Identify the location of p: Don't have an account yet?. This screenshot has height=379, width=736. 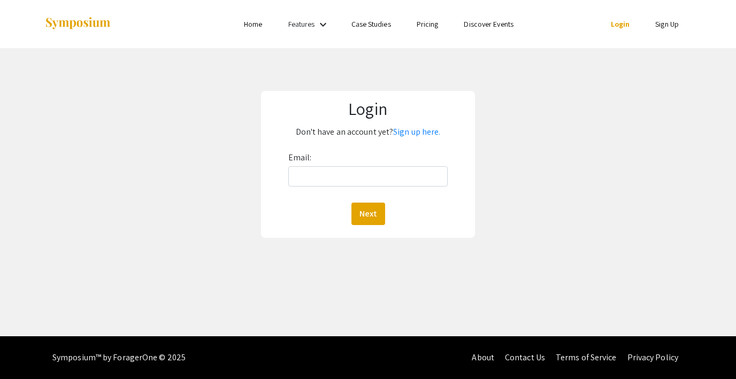
(368, 132).